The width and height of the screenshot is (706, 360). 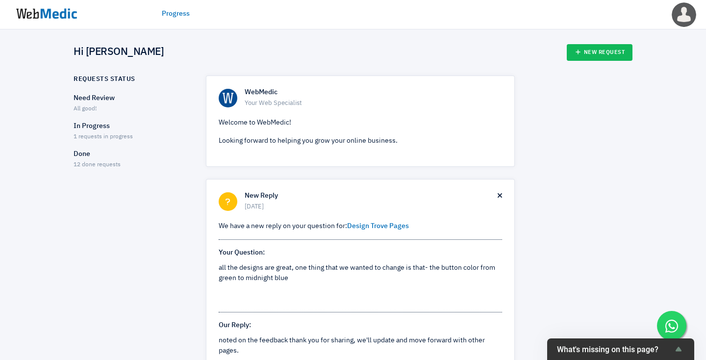 I want to click on p: Looking forward to helping you grow your online business., so click(x=361, y=141).